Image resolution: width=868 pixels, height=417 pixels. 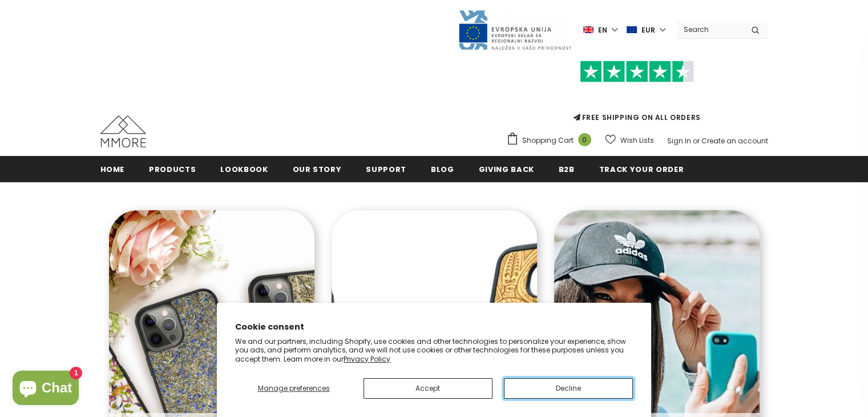 What do you see at coordinates (443, 169) in the screenshot?
I see `span: Blog` at bounding box center [443, 169].